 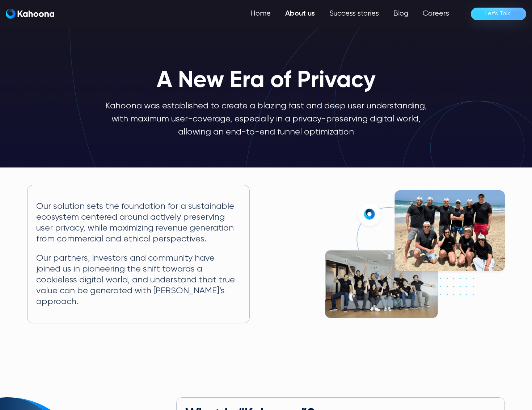 What do you see at coordinates (138, 280) in the screenshot?
I see `p: Our partners, investors and community have joined us in pioneering the shift towards a cookieless...` at bounding box center [138, 280].